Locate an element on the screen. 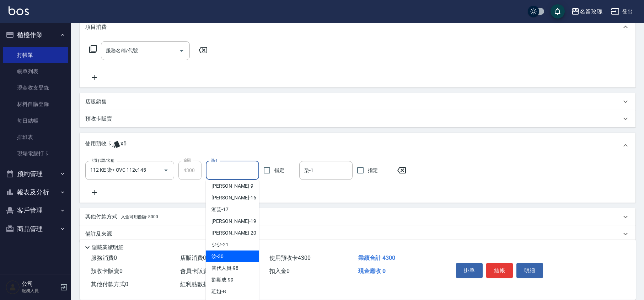 This screenshot has width=644, height=300. button: save is located at coordinates (558, 11).